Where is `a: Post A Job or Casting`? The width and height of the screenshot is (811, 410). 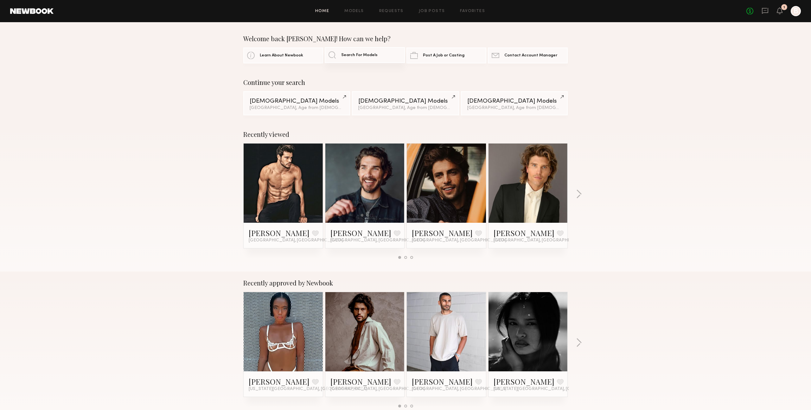
a: Post A Job or Casting is located at coordinates (446, 55).